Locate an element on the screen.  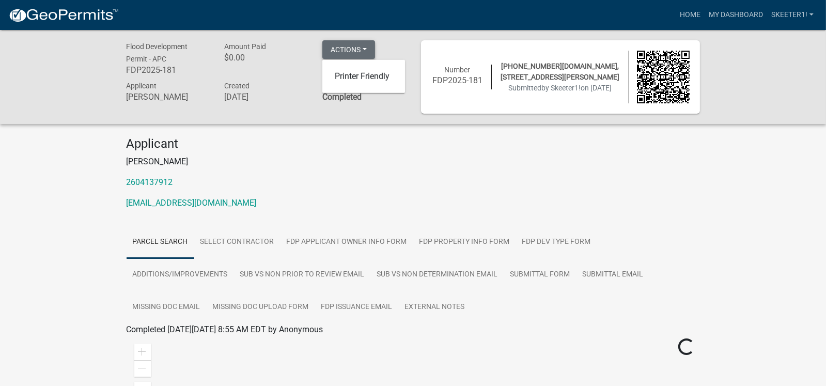
div: Actions is located at coordinates (364, 76).